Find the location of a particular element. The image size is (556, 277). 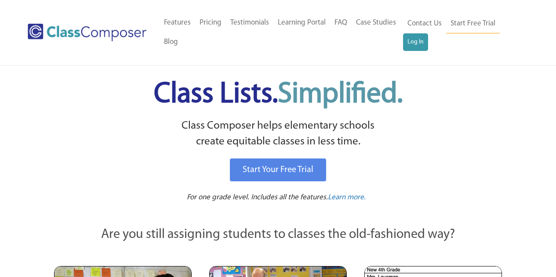

p: Class Composer helps elementary schools create equitable classes in less time. is located at coordinates (278, 134).